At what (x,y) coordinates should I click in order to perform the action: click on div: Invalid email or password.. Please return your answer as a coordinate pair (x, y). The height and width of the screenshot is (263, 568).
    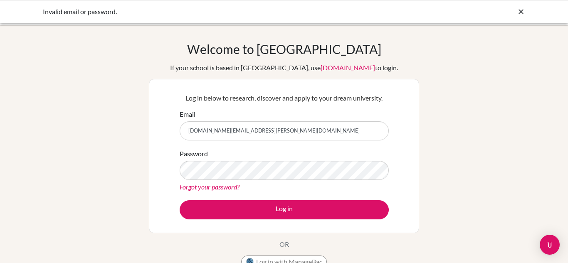
    Looking at the image, I should click on (222, 12).